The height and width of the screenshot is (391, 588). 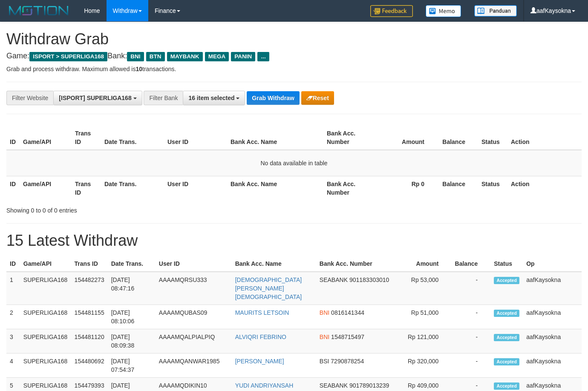 I want to click on span: Copy 901789013239 to clipboard, so click(x=369, y=386).